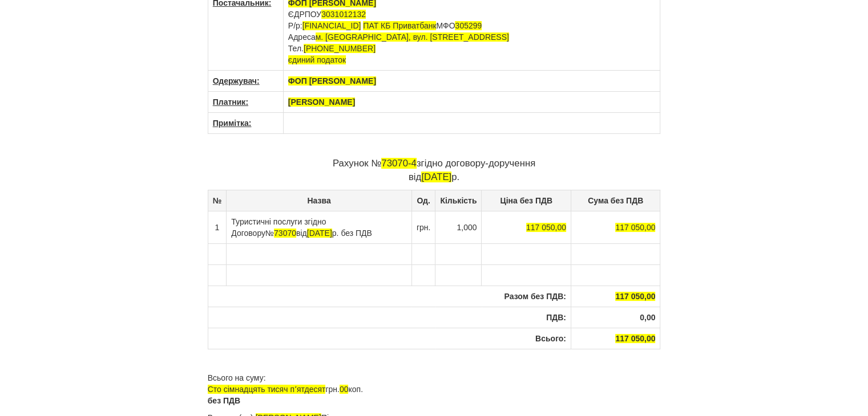 The image size is (868, 416). Describe the element at coordinates (615, 200) in the screenshot. I see `th: Сума без ПДВ` at that location.